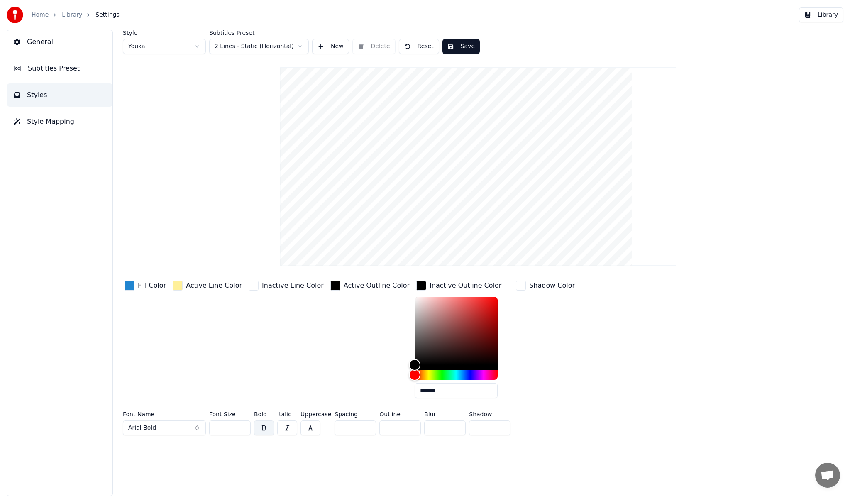 The image size is (850, 496). Describe the element at coordinates (287, 414) in the screenshot. I see `label: Italic` at that location.